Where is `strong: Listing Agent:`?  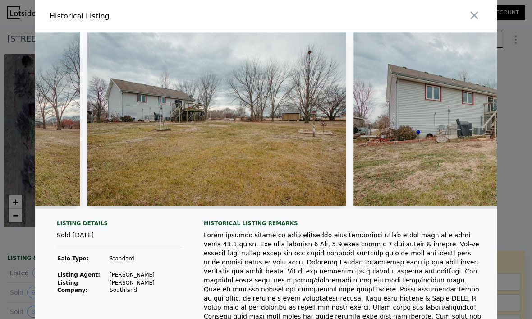
strong: Listing Agent: is located at coordinates (78, 275).